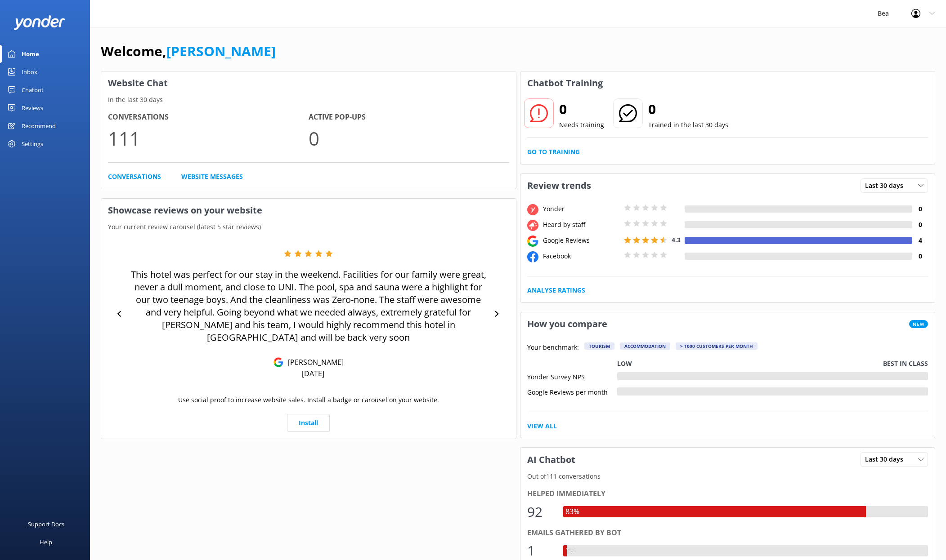 This screenshot has height=560, width=946. What do you see at coordinates (208, 117) in the screenshot?
I see `h4: Conversations` at bounding box center [208, 117].